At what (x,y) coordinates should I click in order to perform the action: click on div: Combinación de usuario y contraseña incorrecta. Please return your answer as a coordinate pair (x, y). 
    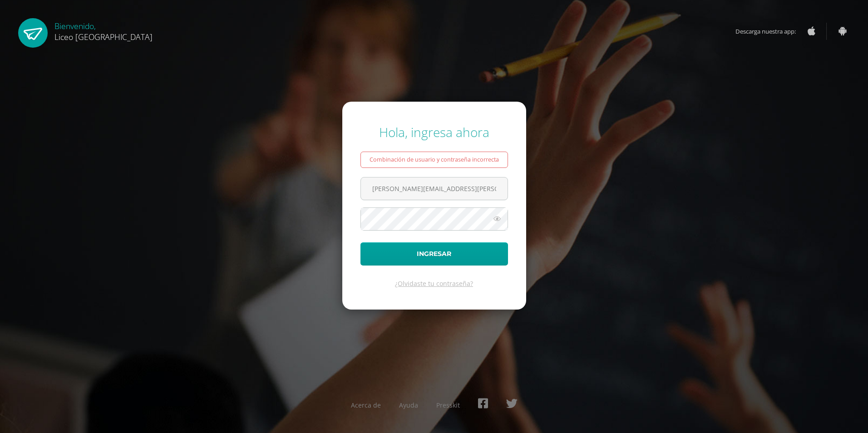
    Looking at the image, I should click on (434, 160).